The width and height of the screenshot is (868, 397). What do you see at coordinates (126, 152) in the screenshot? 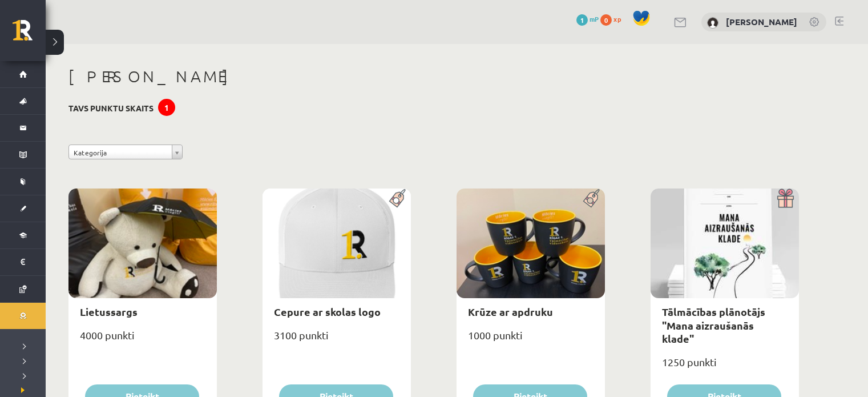
I see `a: Kategorija` at bounding box center [126, 152].